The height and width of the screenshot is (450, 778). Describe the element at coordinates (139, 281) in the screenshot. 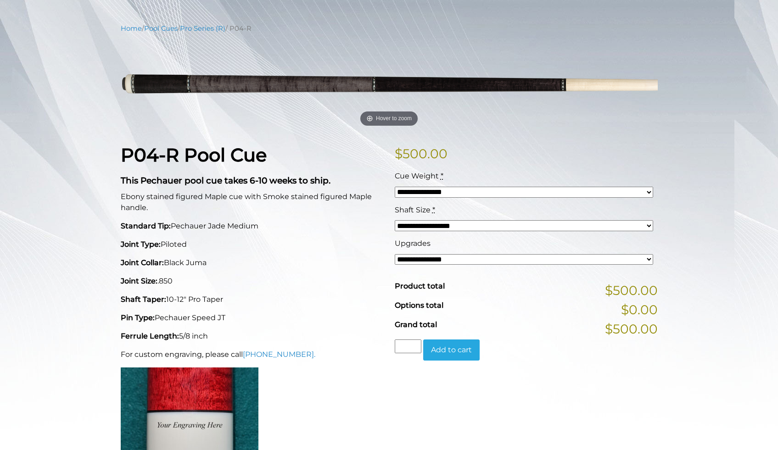

I see `strong: Joint Size:` at that location.